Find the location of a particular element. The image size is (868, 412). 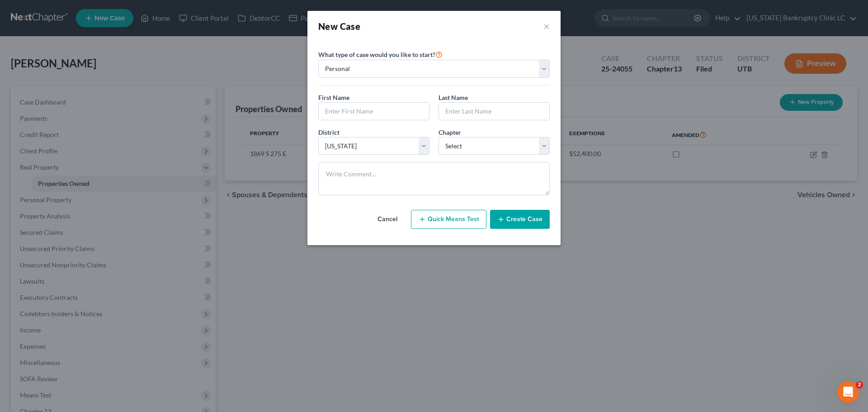

strong: New Case is located at coordinates (339, 26).